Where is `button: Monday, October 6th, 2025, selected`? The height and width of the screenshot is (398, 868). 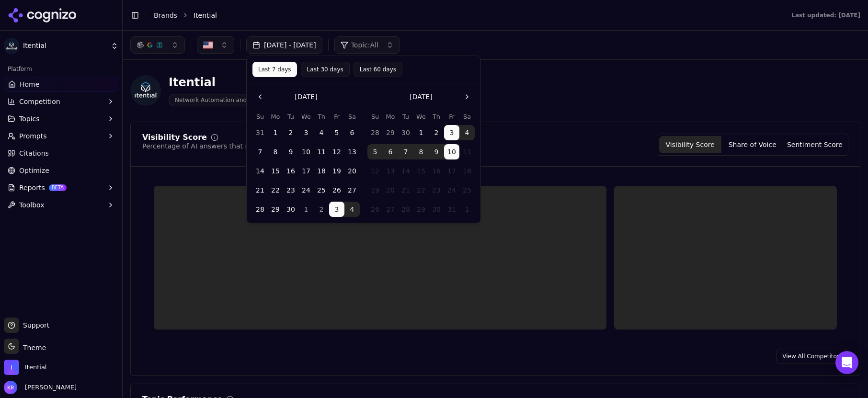
button: Monday, October 6th, 2025, selected is located at coordinates (390, 151).